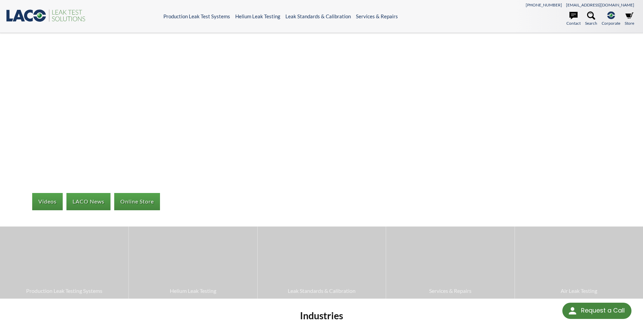 Image resolution: width=643 pixels, height=323 pixels. What do you see at coordinates (591, 19) in the screenshot?
I see `a: Search` at bounding box center [591, 19].